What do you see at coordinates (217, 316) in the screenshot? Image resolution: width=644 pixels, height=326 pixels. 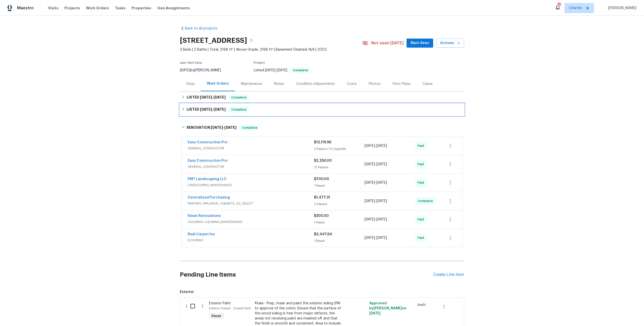 I see `span: Repair` at bounding box center [217, 316].